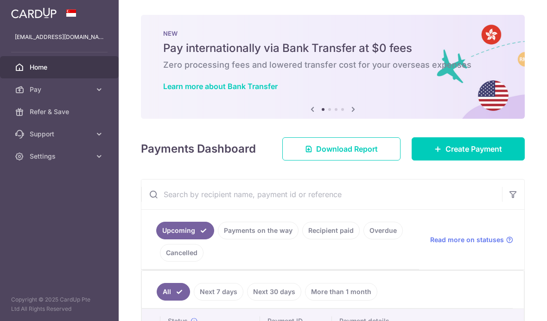 The width and height of the screenshot is (547, 321). What do you see at coordinates (472, 240) in the screenshot?
I see `a: Read more on statuses` at bounding box center [472, 240].